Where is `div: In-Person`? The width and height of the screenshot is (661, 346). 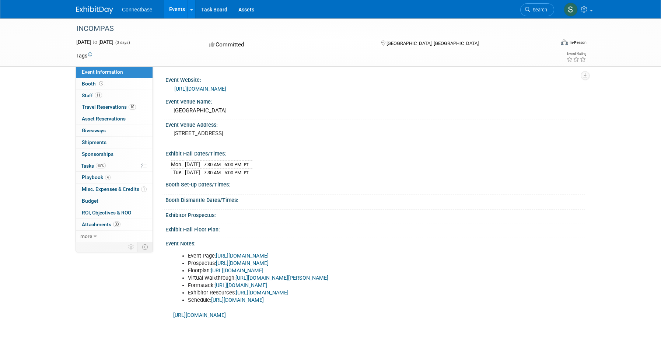
div: In-Person is located at coordinates (578, 42).